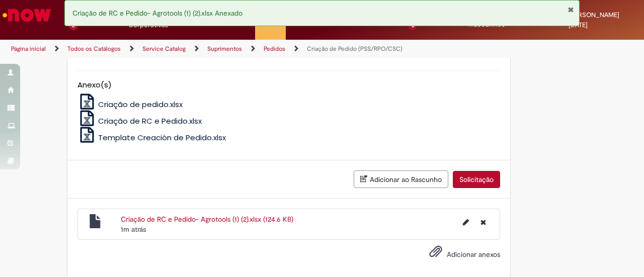 The height and width of the screenshot is (277, 644). I want to click on button: Solicitação, so click(476, 180).